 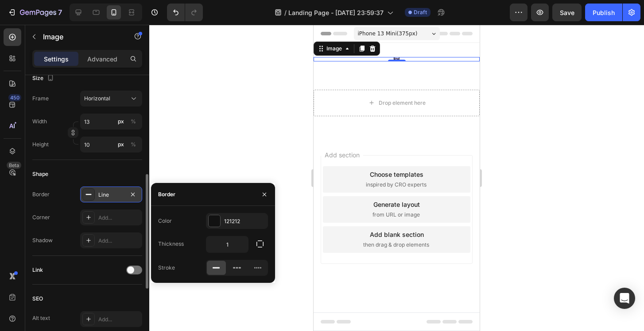 What do you see at coordinates (74, 9) in the screenshot?
I see `span: iPhone 13 Mini ( 375 px)` at bounding box center [74, 9].